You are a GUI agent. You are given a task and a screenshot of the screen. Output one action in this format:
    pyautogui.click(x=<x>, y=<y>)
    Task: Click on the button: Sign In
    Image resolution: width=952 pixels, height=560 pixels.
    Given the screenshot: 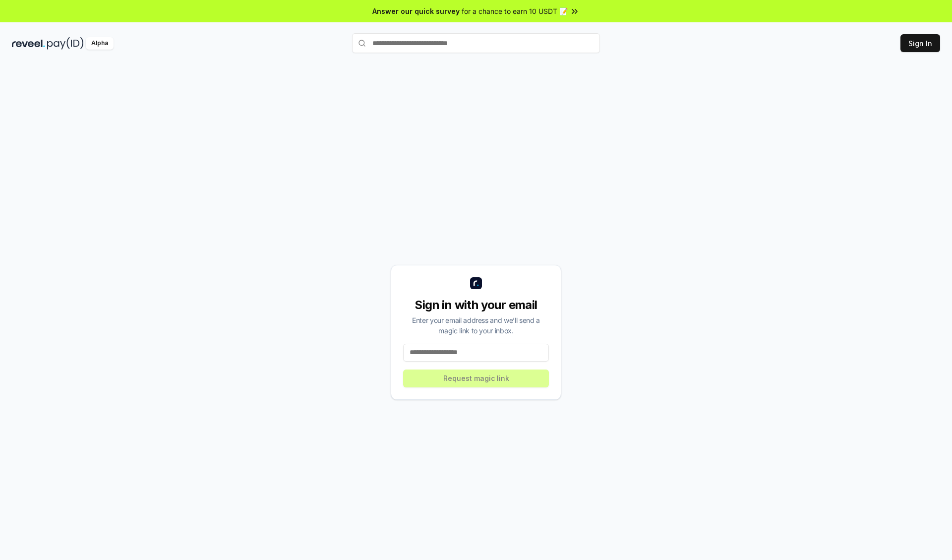 What is the action you would take?
    pyautogui.click(x=920, y=43)
    